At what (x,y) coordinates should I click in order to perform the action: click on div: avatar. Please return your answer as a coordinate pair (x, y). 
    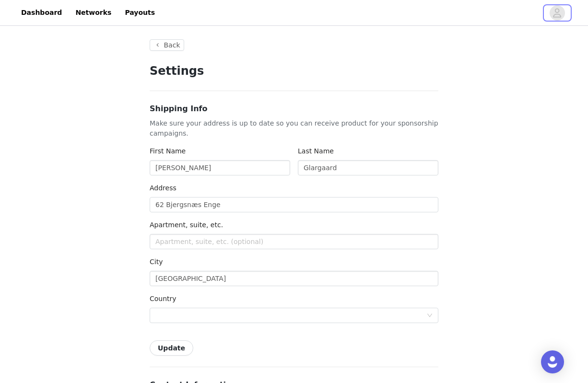
    Looking at the image, I should click on (557, 13).